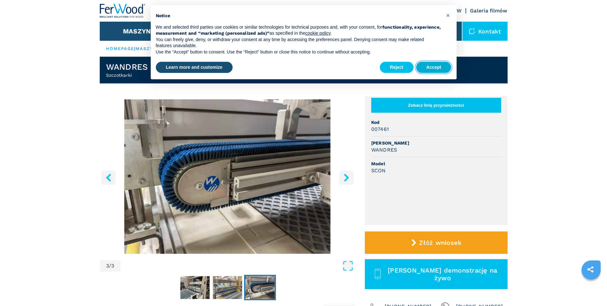  What do you see at coordinates (227, 288) in the screenshot?
I see `nav: Thumbnail Navigation` at bounding box center [227, 288].